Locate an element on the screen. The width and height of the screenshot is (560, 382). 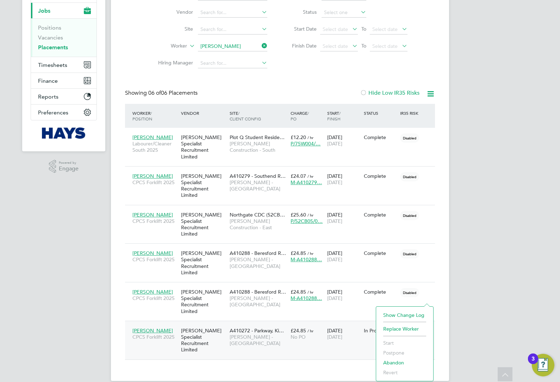
input: Select one is located at coordinates (344, 13).